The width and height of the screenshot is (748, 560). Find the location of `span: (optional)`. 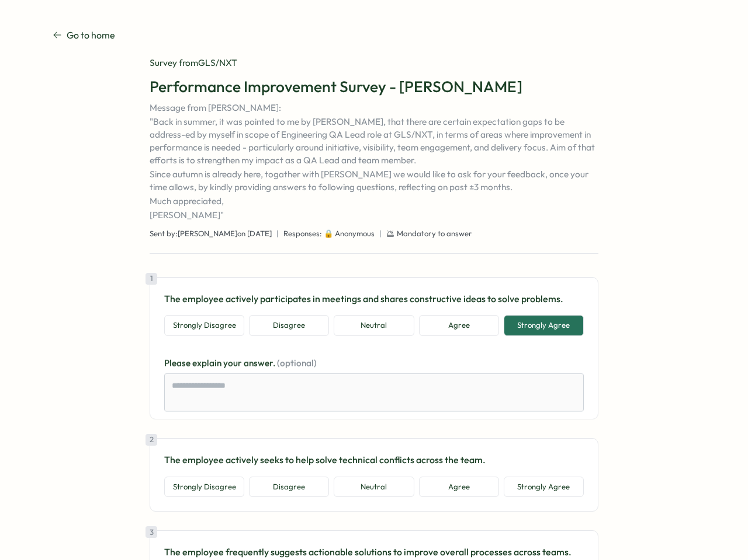

span: (optional) is located at coordinates (296, 363).